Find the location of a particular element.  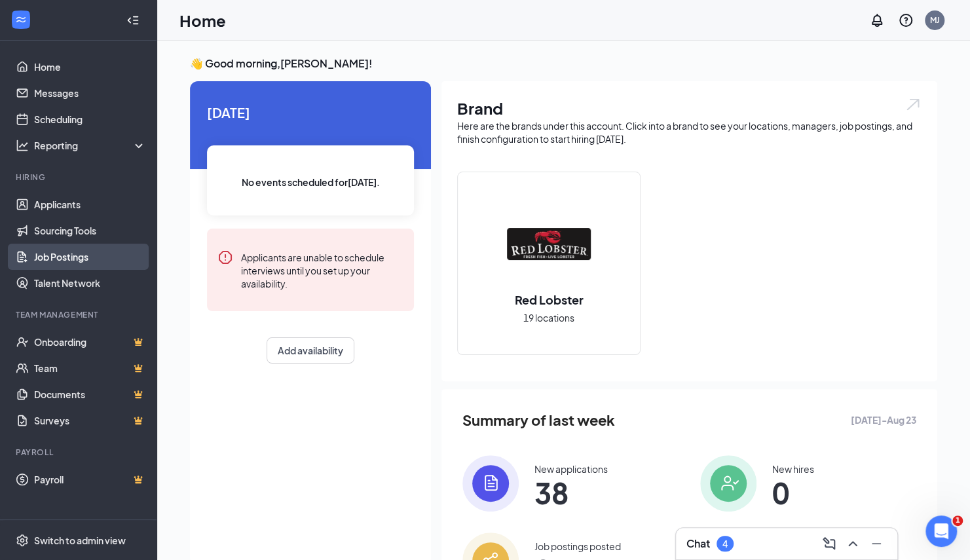

a: Sourcing Tools is located at coordinates (90, 230).